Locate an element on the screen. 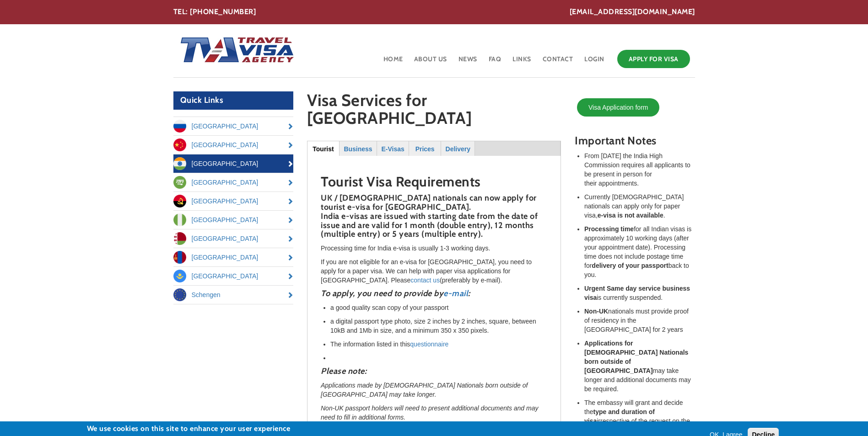 Image resolution: width=868 pixels, height=436 pixels. em: Non-UK passport holders will need to present additional documents and may need to fill in additio... is located at coordinates (430, 413).